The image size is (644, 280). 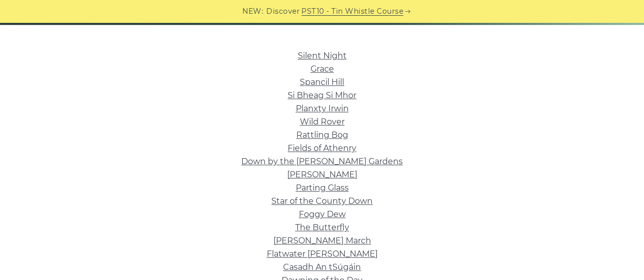 What do you see at coordinates (253, 11) in the screenshot?
I see `span: NEW:` at bounding box center [253, 11].